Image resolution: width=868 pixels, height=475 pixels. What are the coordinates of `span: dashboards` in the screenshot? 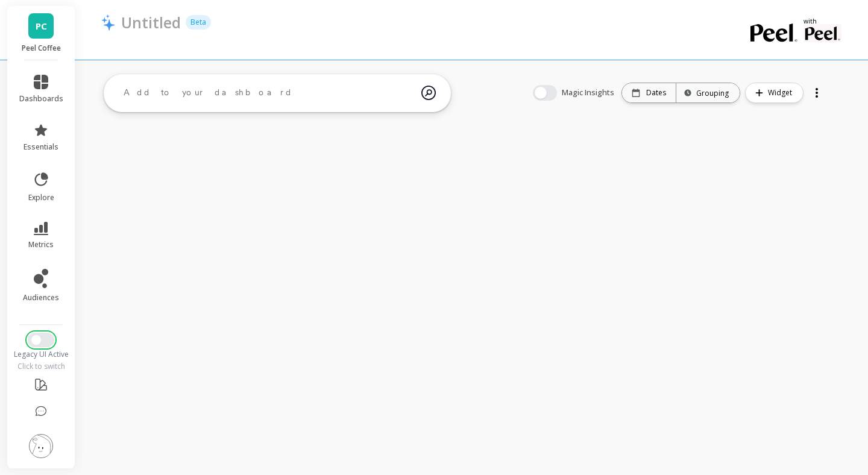 It's located at (41, 99).